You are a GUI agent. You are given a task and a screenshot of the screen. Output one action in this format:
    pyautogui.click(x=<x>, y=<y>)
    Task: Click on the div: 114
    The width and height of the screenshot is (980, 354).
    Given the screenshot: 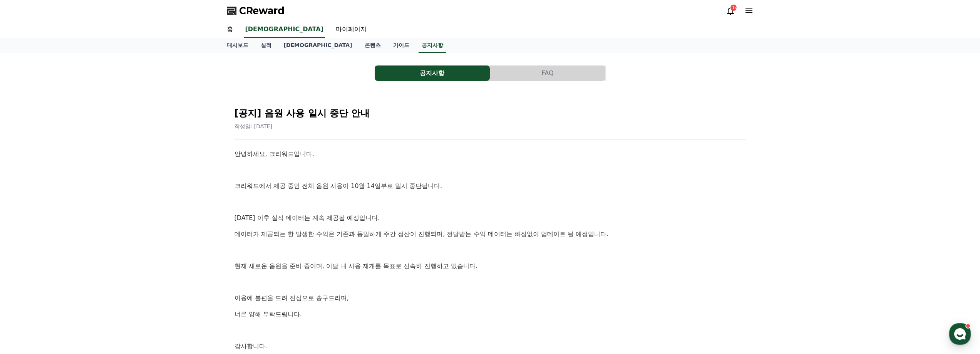 What is the action you would take?
    pyautogui.click(x=734, y=8)
    